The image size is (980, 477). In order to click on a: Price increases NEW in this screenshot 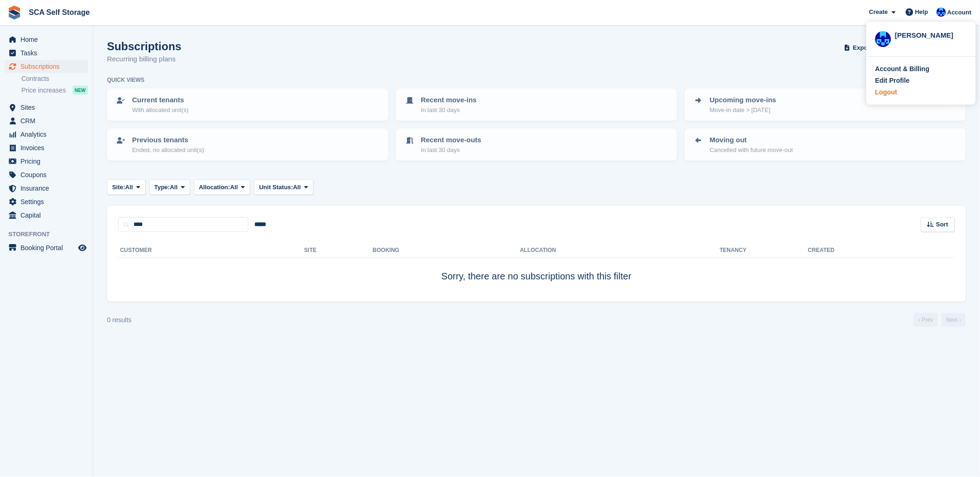, I will do `click(54, 90)`.